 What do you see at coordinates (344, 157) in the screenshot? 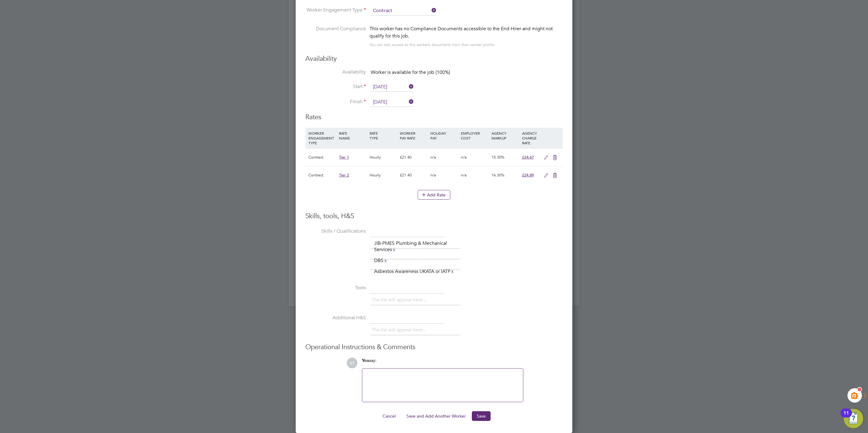
I see `span: Tier 1` at bounding box center [344, 157].